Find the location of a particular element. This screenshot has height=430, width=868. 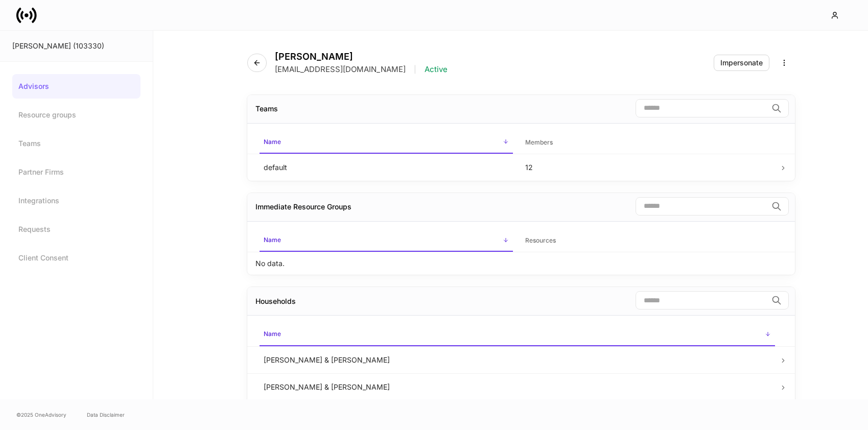

a: Teams is located at coordinates (76, 144).